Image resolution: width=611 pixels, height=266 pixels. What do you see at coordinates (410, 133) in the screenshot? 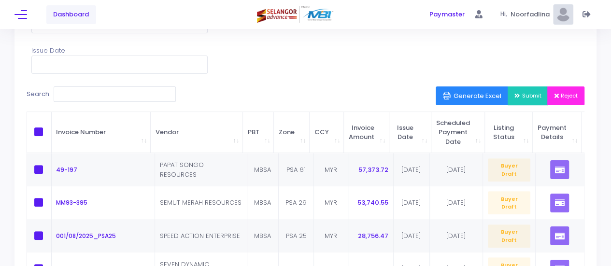
I see `th: Issue Date: activate to sort column ascending` at bounding box center [410, 133].